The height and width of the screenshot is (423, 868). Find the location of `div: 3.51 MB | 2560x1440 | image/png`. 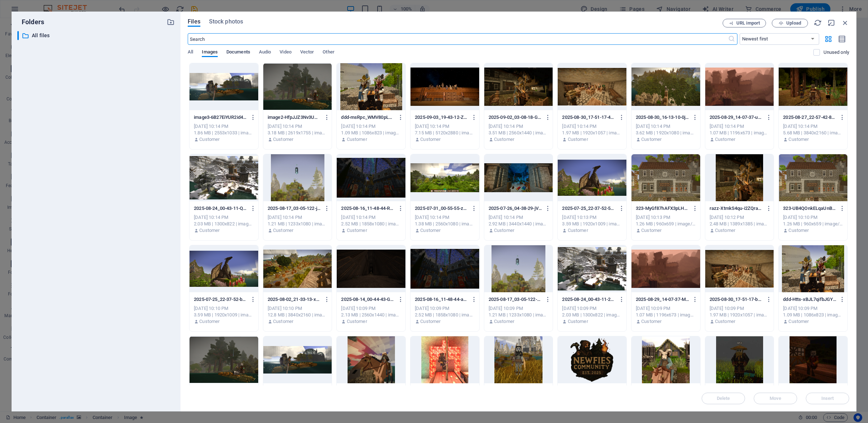

div: 3.51 MB | 2560x1440 | image/png is located at coordinates (519, 133).